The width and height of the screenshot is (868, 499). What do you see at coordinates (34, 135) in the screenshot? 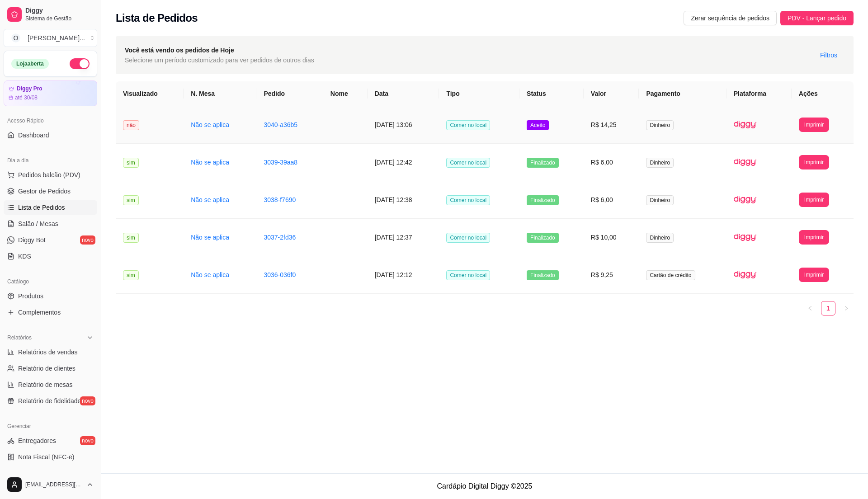
I see `span: Dashboard` at bounding box center [34, 135].